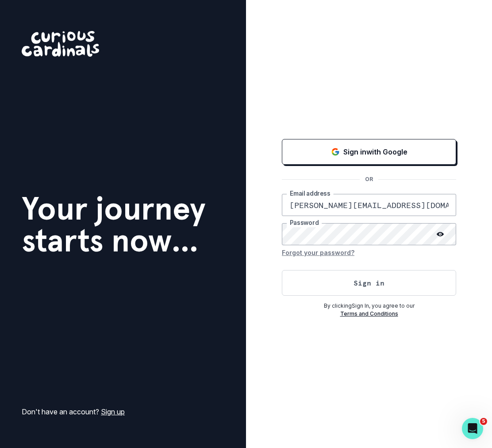 The height and width of the screenshot is (448, 492). Describe the element at coordinates (484, 421) in the screenshot. I see `span: 5` at that location.